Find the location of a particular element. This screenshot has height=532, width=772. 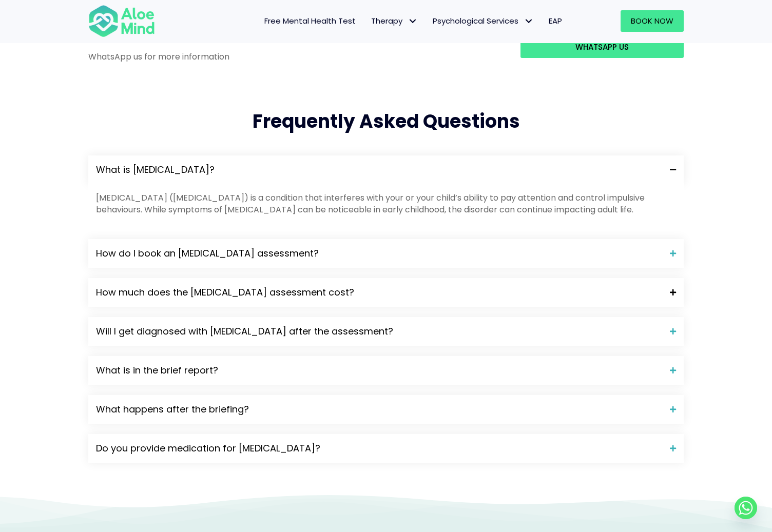

span: Free Mental Health Test is located at coordinates (310, 21).